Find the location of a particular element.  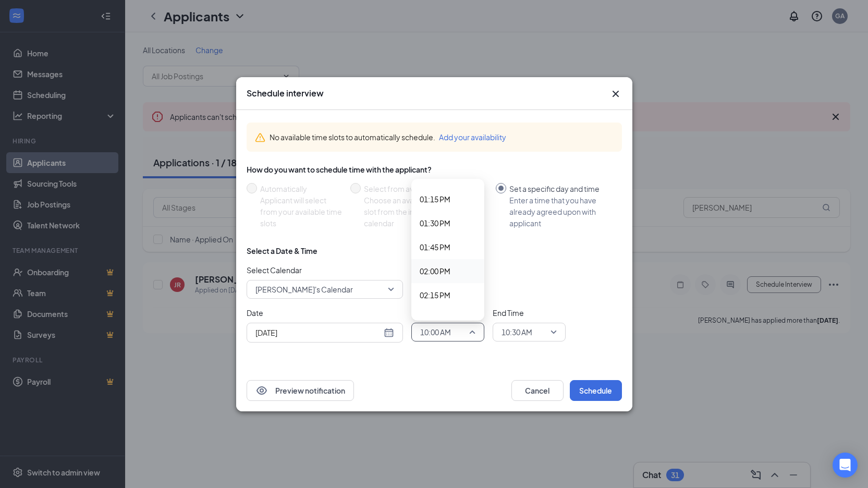

svg: Cross is located at coordinates (616, 94).